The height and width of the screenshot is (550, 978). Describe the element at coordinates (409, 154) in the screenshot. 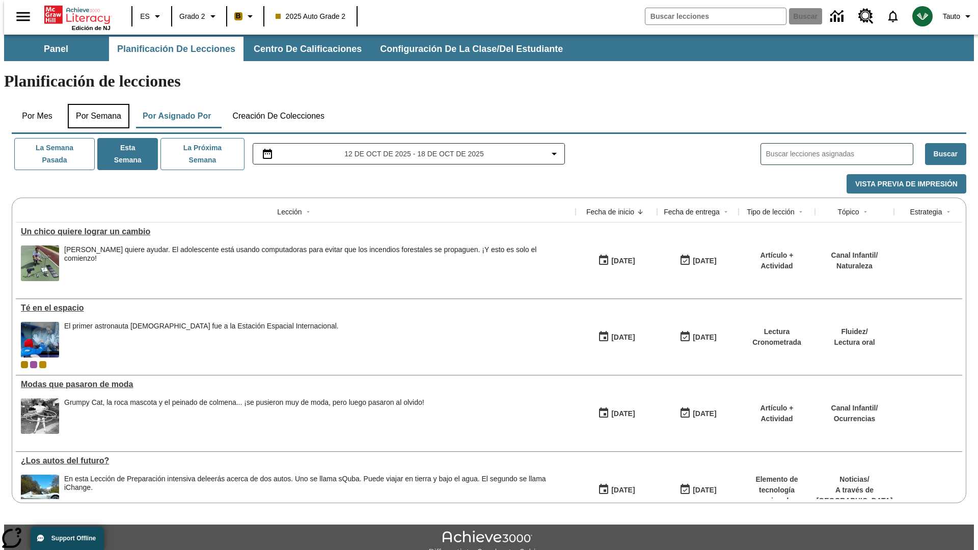

I see `button: Seleccione el intervalo de fechas opción del menú` at that location.